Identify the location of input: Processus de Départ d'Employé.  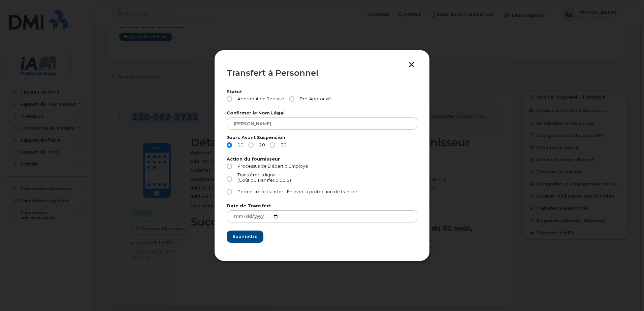
(229, 167).